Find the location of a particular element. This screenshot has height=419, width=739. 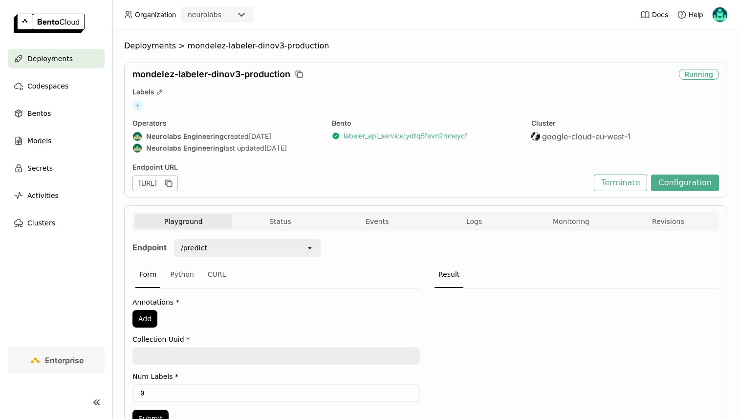

span: Activities is located at coordinates (43, 195).